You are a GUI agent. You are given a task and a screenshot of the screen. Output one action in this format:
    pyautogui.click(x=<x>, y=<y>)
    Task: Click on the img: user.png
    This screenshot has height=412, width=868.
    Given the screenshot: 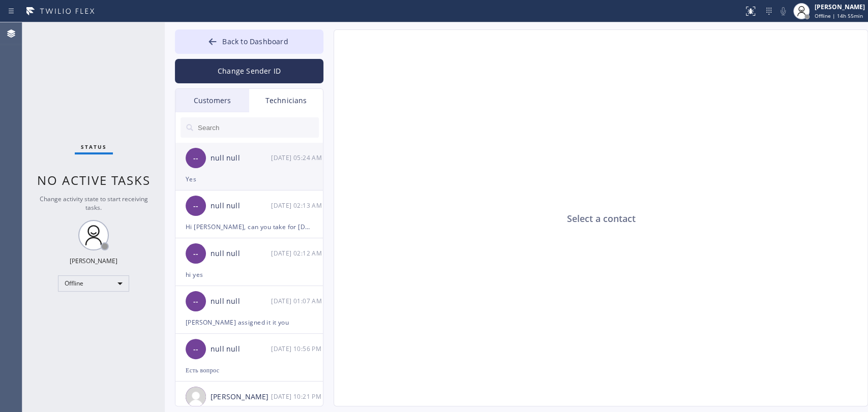 What is the action you would take?
    pyautogui.click(x=195, y=397)
    